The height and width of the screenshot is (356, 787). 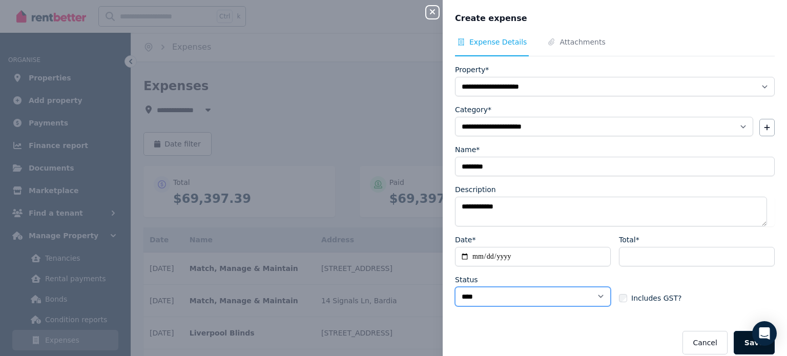 I want to click on nav: Tabs, so click(x=615, y=47).